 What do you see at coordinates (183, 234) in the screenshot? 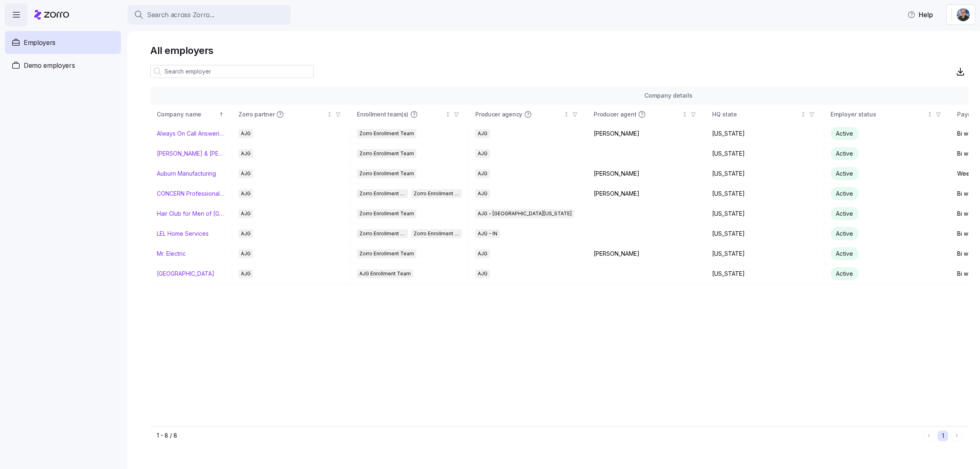
I see `a: LEL Home Services` at bounding box center [183, 234].